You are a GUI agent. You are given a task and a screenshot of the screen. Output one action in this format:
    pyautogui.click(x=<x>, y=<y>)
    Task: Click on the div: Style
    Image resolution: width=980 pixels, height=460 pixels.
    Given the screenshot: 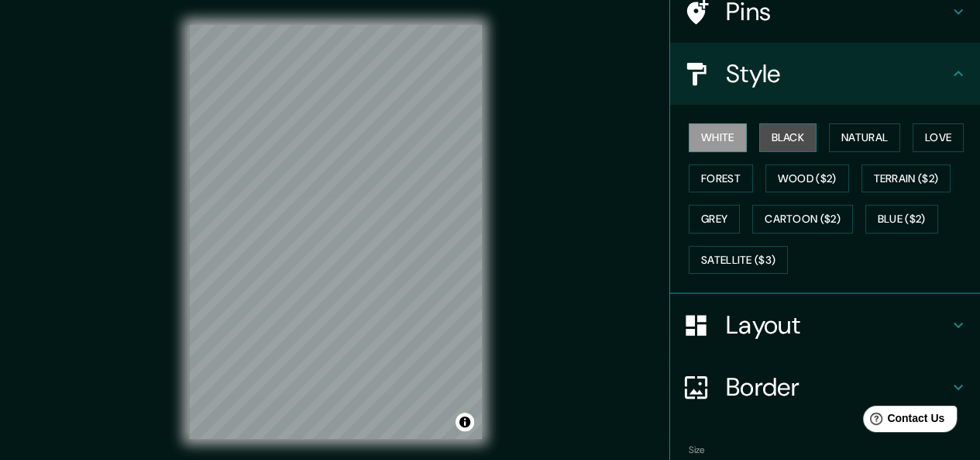 What is the action you would take?
    pyautogui.click(x=825, y=74)
    